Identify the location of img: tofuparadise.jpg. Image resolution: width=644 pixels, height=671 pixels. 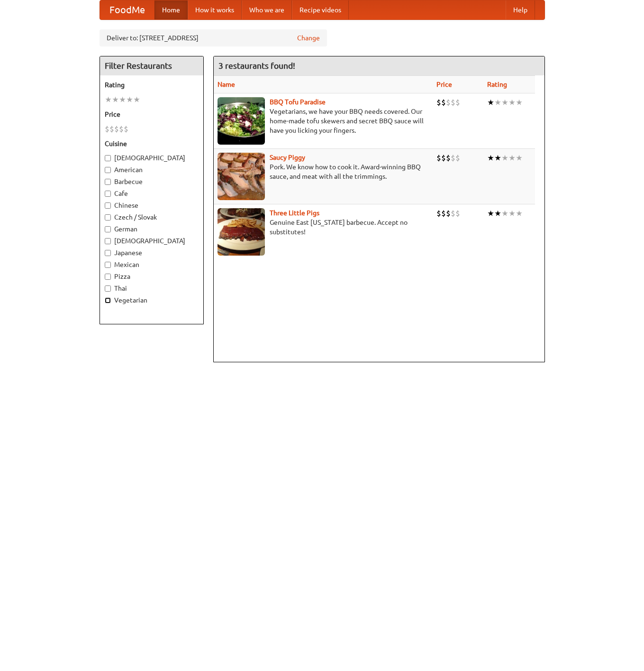
(241, 121).